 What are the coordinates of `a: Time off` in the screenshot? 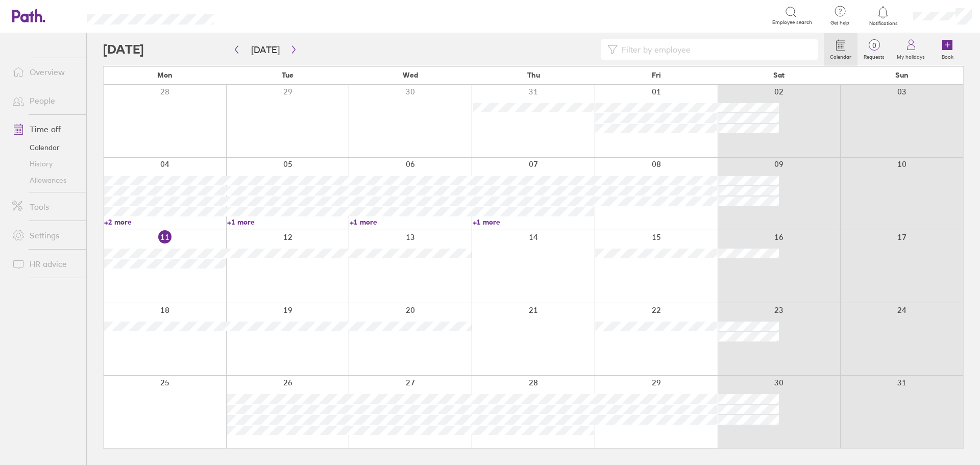 It's located at (45, 129).